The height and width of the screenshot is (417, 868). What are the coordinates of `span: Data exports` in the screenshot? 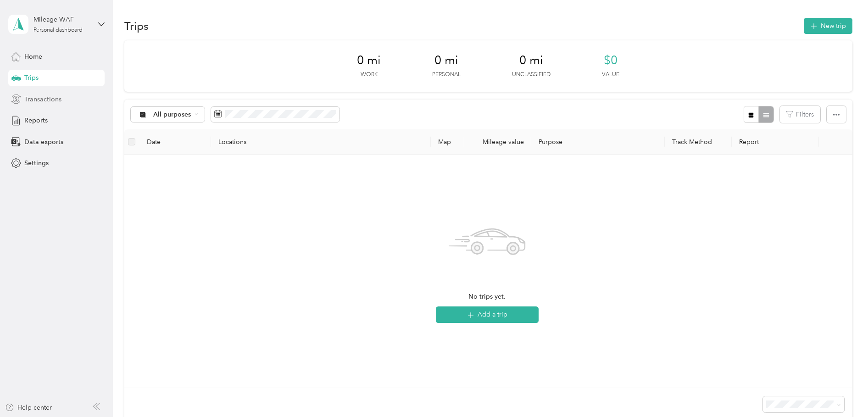 It's located at (43, 142).